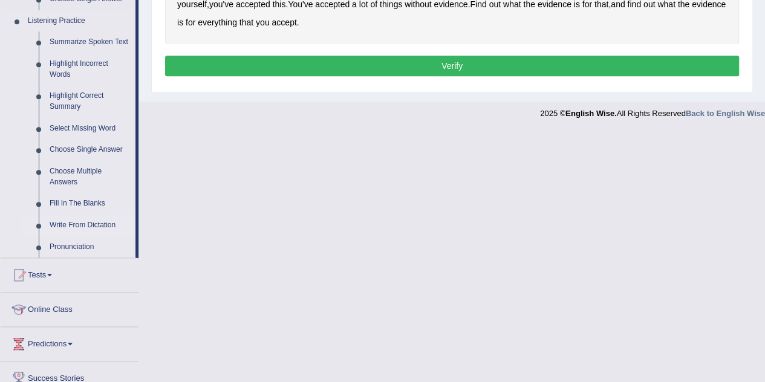 This screenshot has height=382, width=765. What do you see at coordinates (284, 22) in the screenshot?
I see `b: accept` at bounding box center [284, 22].